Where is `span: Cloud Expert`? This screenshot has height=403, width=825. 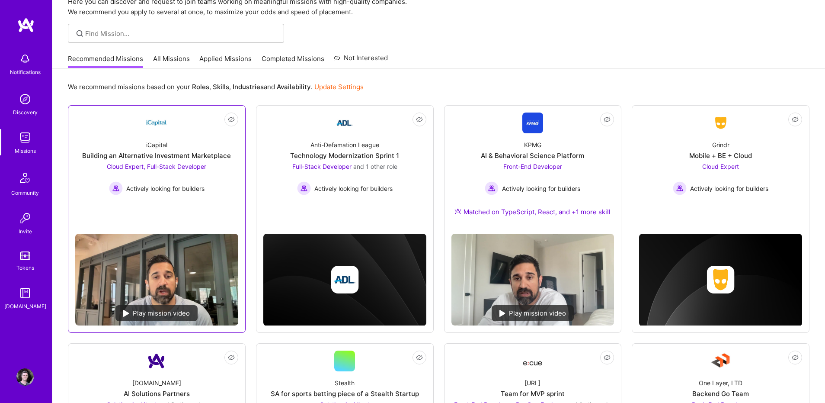 span: Cloud Expert is located at coordinates (721, 166).